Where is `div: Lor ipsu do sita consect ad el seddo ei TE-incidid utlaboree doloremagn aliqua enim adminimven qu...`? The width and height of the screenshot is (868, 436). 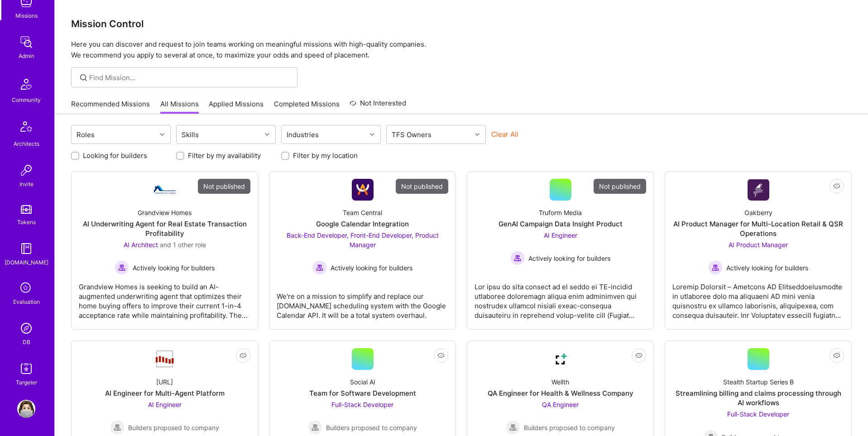
div: Lor ipsu do sita consect ad el seddo ei TE-incidid utlaboree doloremagn aliqua enim adminimven qu... is located at coordinates (560, 298).